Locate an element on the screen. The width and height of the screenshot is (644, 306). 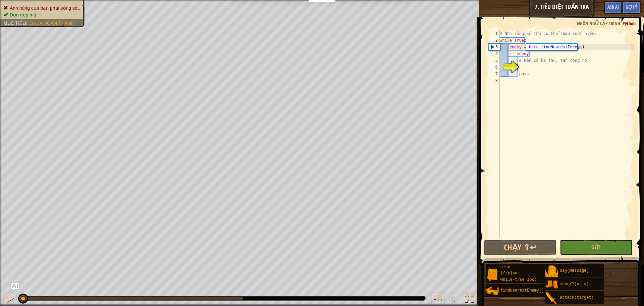
button: Chạy ⇧↵ is located at coordinates (520, 248).